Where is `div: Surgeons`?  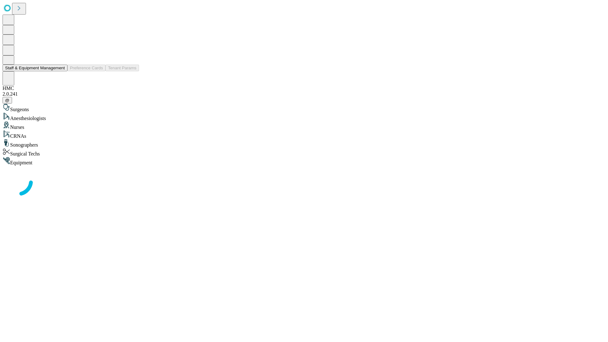
div: Surgeons is located at coordinates (304, 108).